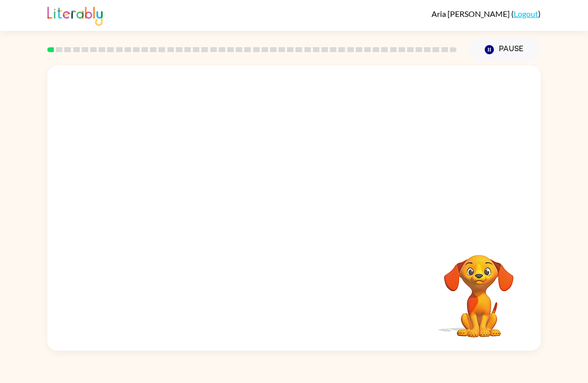 The width and height of the screenshot is (588, 383). What do you see at coordinates (526, 13) in the screenshot?
I see `a: Logout` at bounding box center [526, 13].